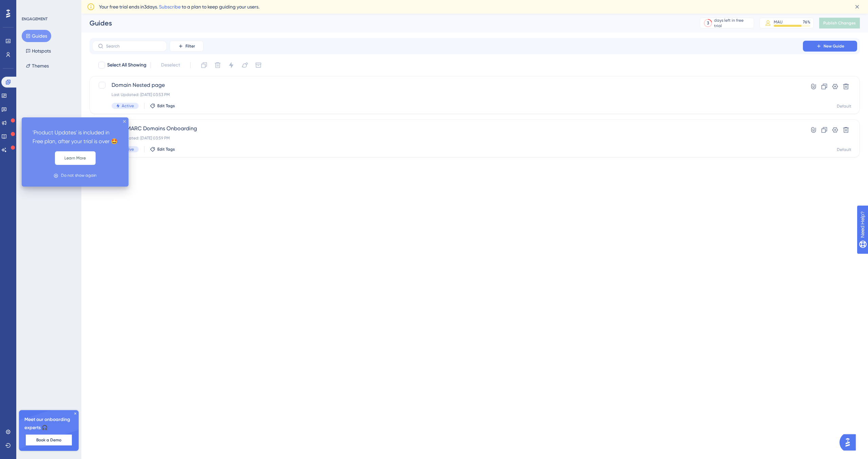 The height and width of the screenshot is (459, 868). Describe the element at coordinates (128, 106) in the screenshot. I see `span: Active` at that location.